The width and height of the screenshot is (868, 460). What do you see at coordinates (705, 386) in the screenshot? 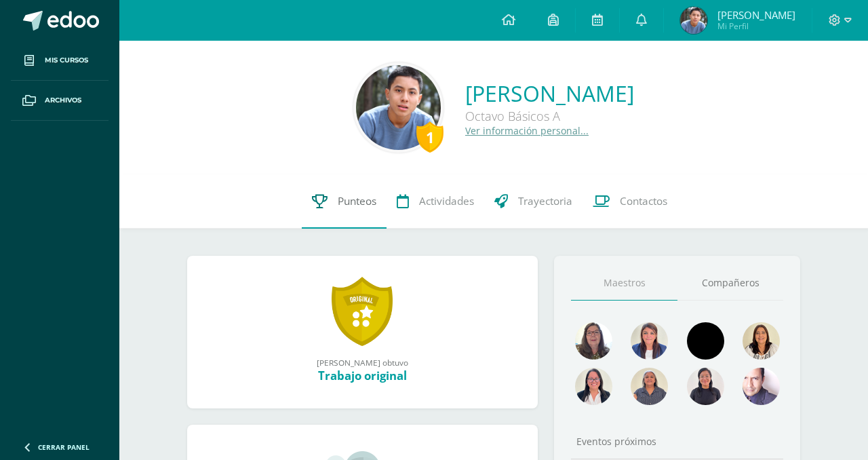
I see `img: 041e67bb1815648f1c28e9f895bf2be1.png` at bounding box center [705, 386].